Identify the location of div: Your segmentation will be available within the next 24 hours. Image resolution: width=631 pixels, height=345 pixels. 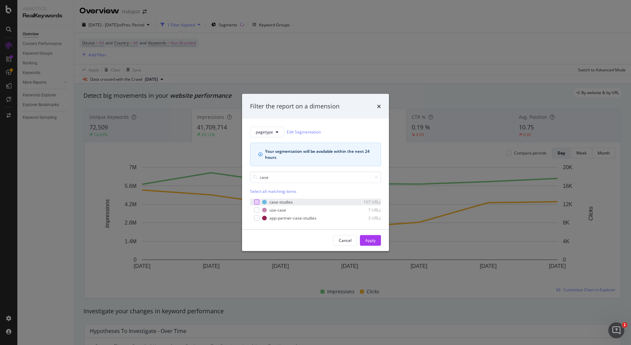
(319, 154).